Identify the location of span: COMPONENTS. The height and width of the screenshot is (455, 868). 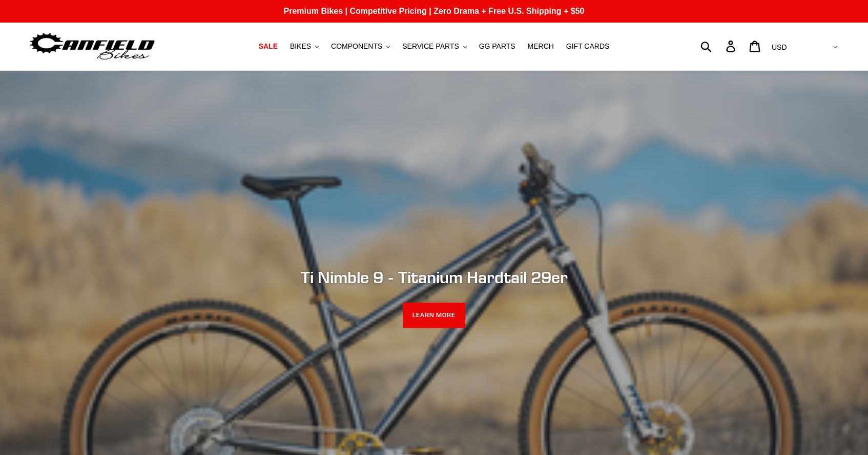
(357, 46).